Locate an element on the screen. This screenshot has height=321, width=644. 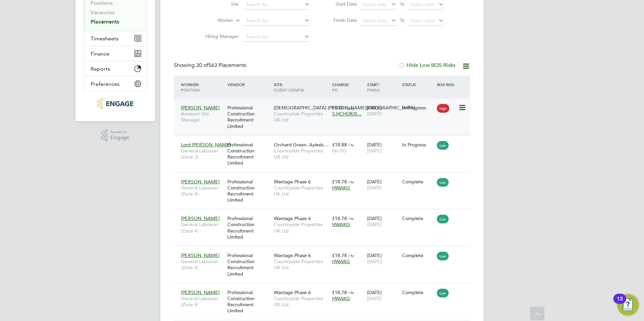
div: Status is located at coordinates (418, 84).